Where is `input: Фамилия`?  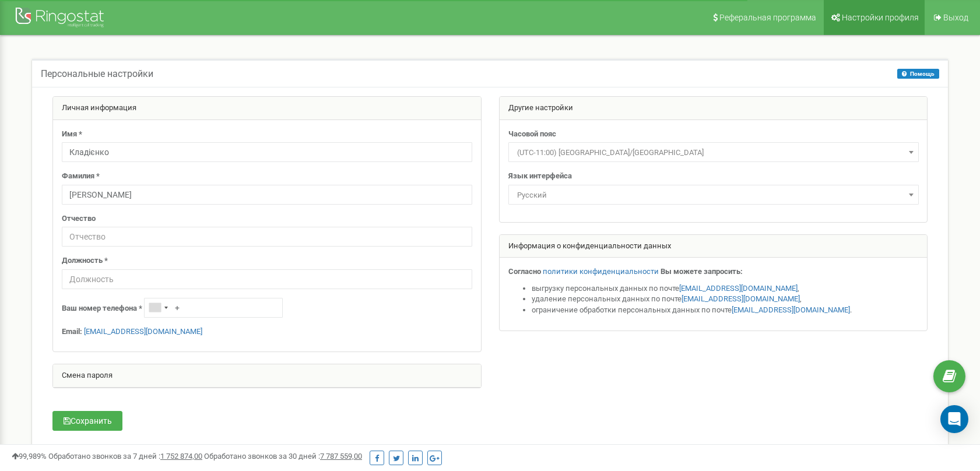
input: Фамилия is located at coordinates (267, 195).